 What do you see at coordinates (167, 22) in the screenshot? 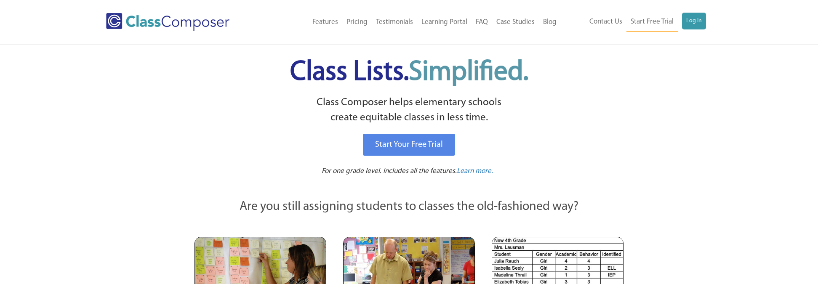
I see `img: Class Composer` at bounding box center [167, 22].